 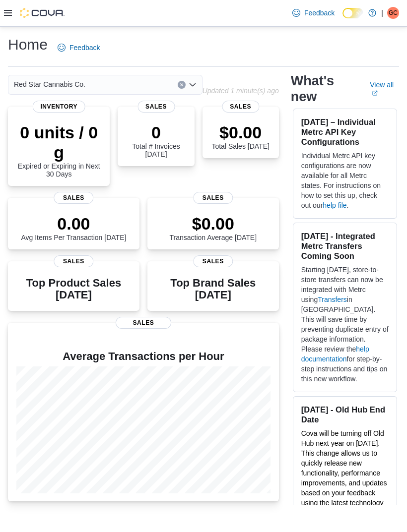 I want to click on span: GC, so click(x=393, y=13).